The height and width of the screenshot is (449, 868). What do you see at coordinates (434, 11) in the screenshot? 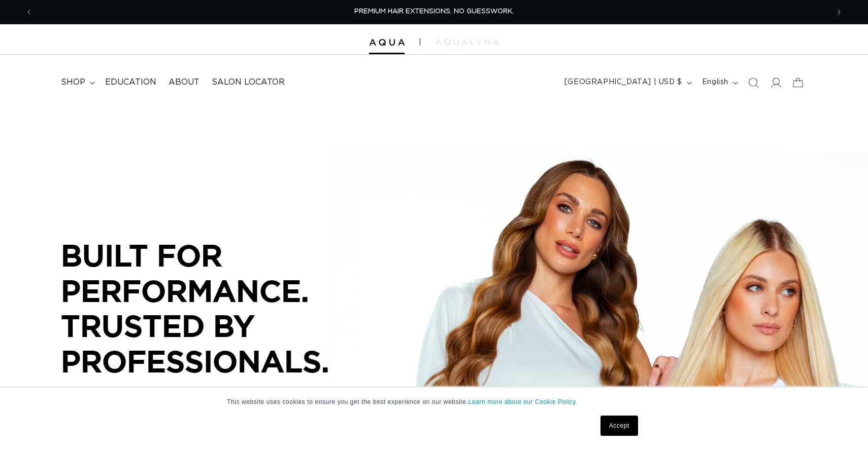
I see `span: PREMIUM HAIR EXTENSIONS. NO GUESSWORK.` at bounding box center [434, 11].